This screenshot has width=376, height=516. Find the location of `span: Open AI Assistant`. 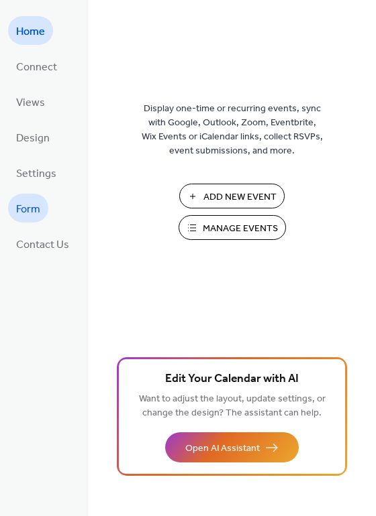

span: Open AI Assistant is located at coordinates (222, 449).